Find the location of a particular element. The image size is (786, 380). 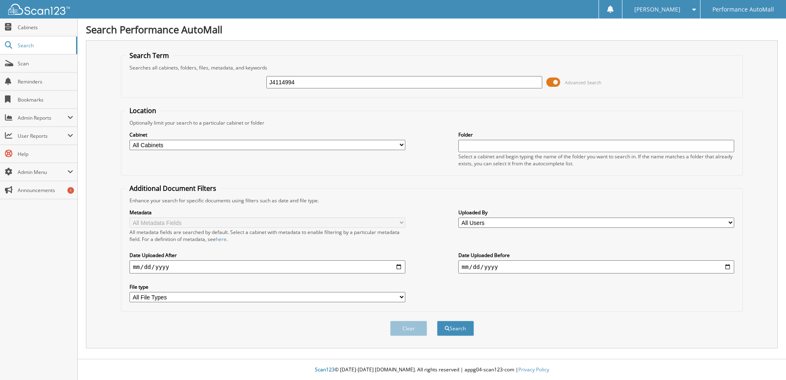

span: Help is located at coordinates (45, 154).